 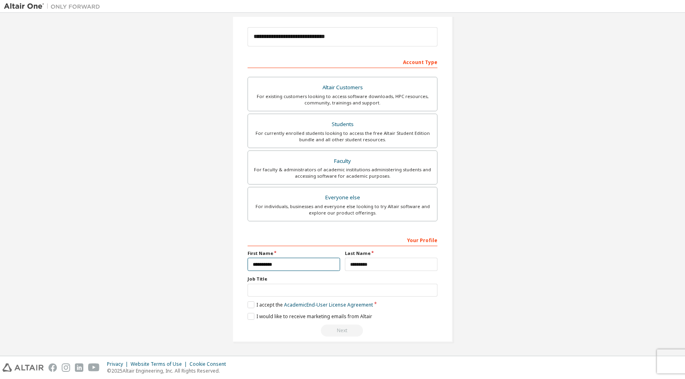 I want to click on label: Job Title, so click(x=342, y=279).